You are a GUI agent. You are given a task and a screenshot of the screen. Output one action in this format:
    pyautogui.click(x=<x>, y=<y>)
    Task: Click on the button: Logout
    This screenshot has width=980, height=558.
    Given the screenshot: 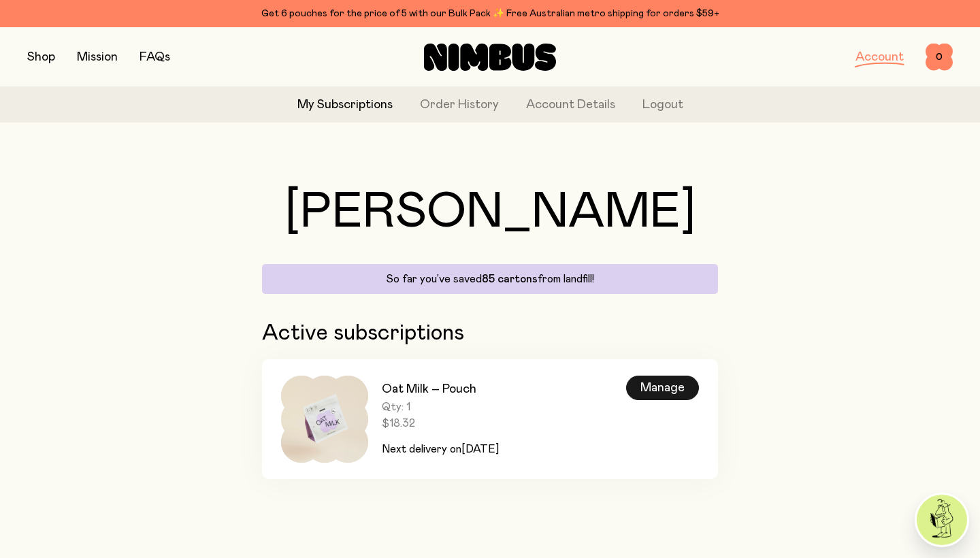 What is the action you would take?
    pyautogui.click(x=663, y=105)
    